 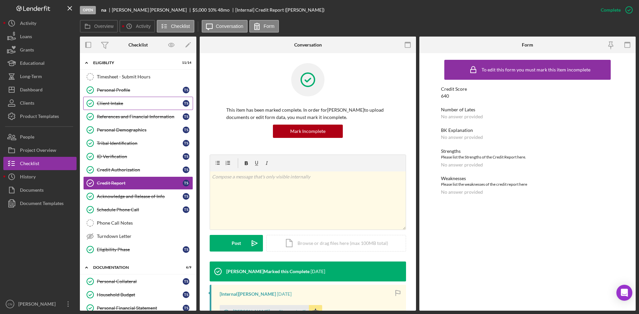 What do you see at coordinates (138, 197) in the screenshot?
I see `a: Acknowledge and Release of InfoTS` at bounding box center [138, 197].